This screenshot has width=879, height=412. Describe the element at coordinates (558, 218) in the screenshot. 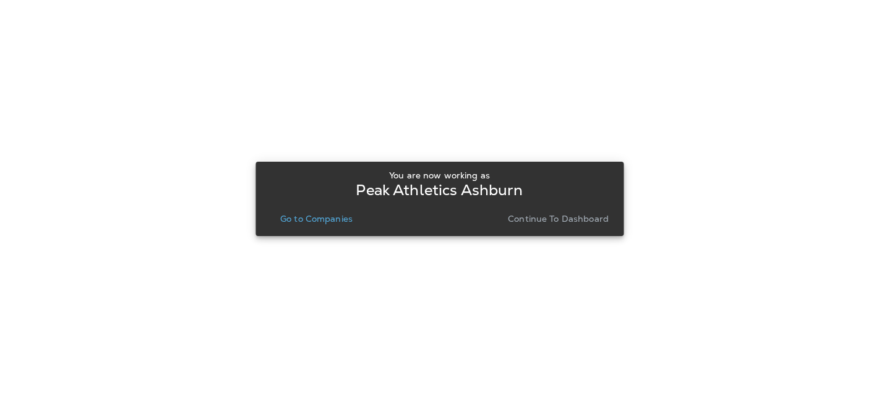

I see `button: Continue to Dashboard` at that location.